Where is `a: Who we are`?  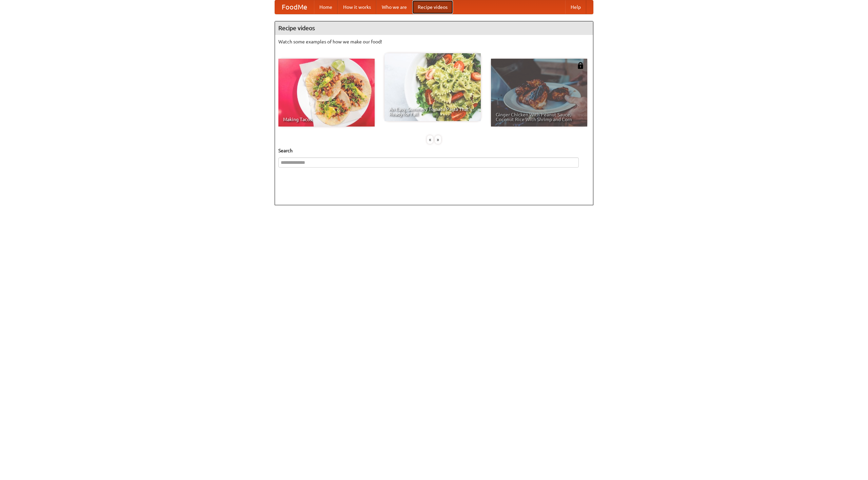
a: Who we are is located at coordinates (394, 7).